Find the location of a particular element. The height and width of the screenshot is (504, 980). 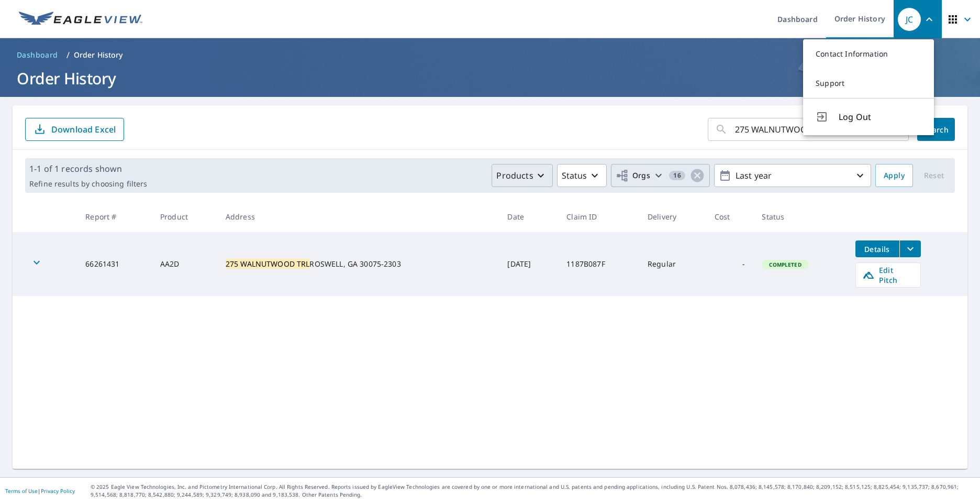

p: Products is located at coordinates (515, 176).